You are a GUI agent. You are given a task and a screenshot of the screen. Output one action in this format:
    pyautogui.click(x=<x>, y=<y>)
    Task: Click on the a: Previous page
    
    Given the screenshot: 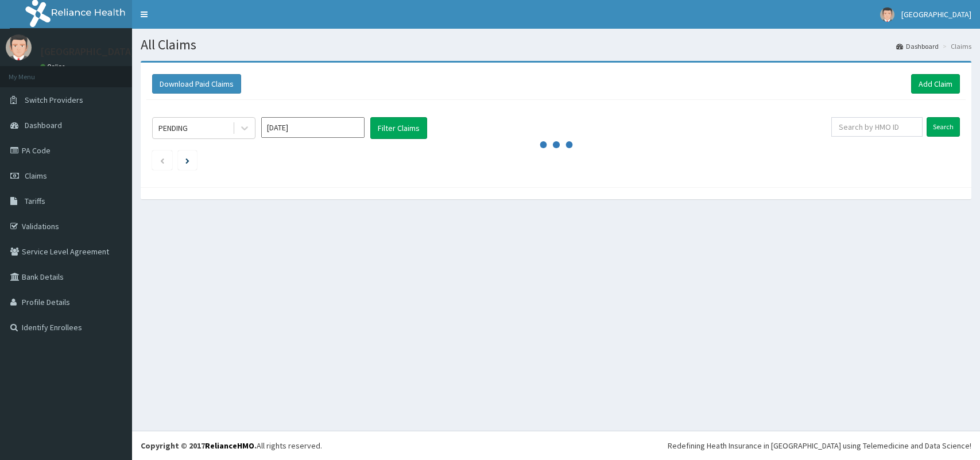 What is the action you would take?
    pyautogui.click(x=162, y=161)
    